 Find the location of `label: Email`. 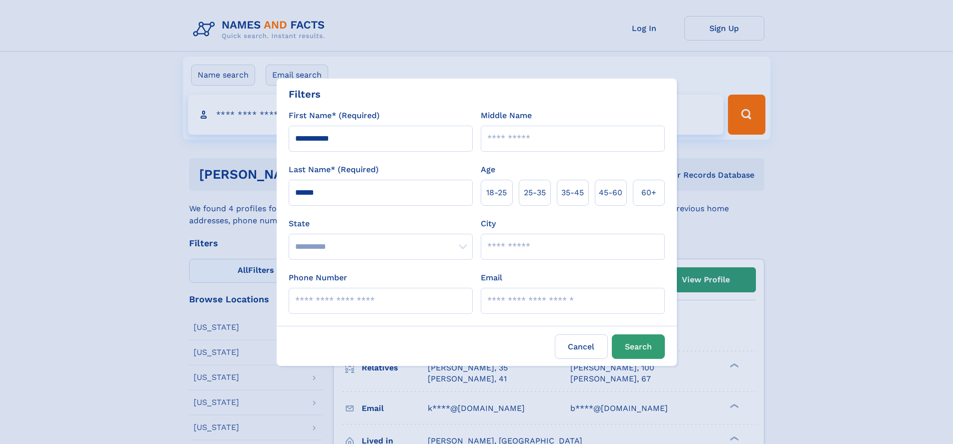

label: Email is located at coordinates (491, 278).